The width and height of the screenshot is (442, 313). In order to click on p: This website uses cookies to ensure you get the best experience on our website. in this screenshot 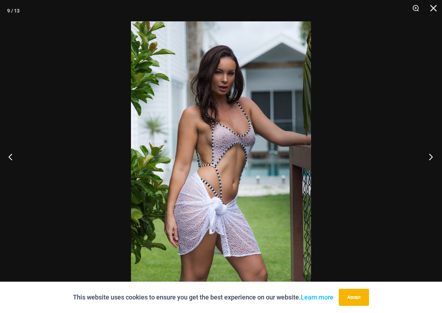, I will do `click(203, 297)`.